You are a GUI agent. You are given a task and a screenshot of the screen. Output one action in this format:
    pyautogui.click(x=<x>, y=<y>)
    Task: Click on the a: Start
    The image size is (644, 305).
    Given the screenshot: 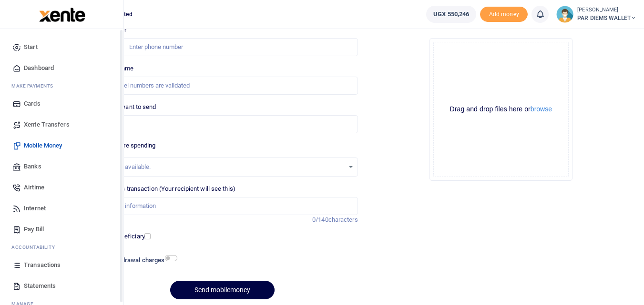 What is the action you would take?
    pyautogui.click(x=62, y=47)
    